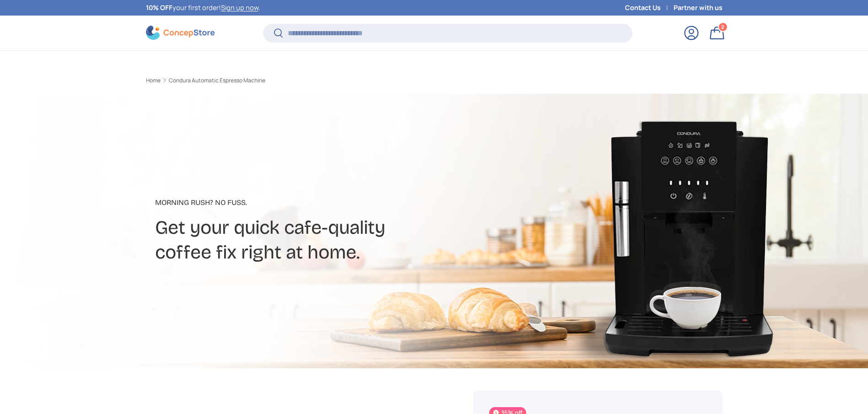 The image size is (868, 414). What do you see at coordinates (650, 8) in the screenshot?
I see `a: Contact Us` at bounding box center [650, 8].